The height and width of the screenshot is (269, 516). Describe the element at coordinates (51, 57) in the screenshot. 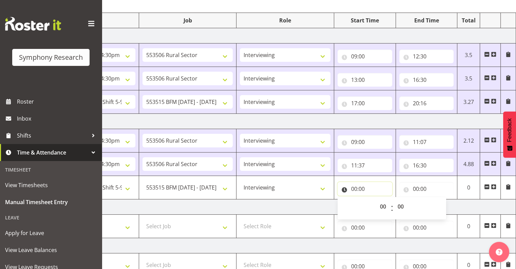

I see `div: Symphony Research` at that location.